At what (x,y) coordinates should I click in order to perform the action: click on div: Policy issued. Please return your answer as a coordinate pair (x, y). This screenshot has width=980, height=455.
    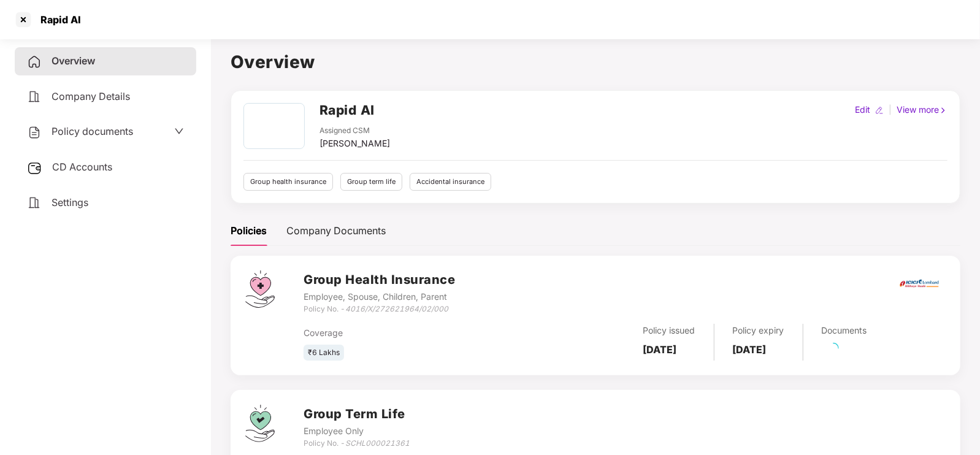
    Looking at the image, I should click on (668, 330).